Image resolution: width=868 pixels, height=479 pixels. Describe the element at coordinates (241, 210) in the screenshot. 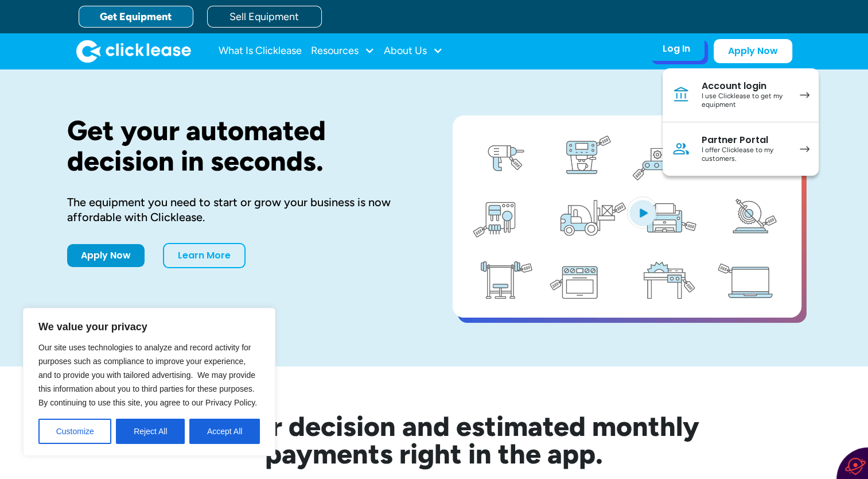

I see `div: The equipment you need to start or grow your business is now affordable with Clicklease.` at that location.